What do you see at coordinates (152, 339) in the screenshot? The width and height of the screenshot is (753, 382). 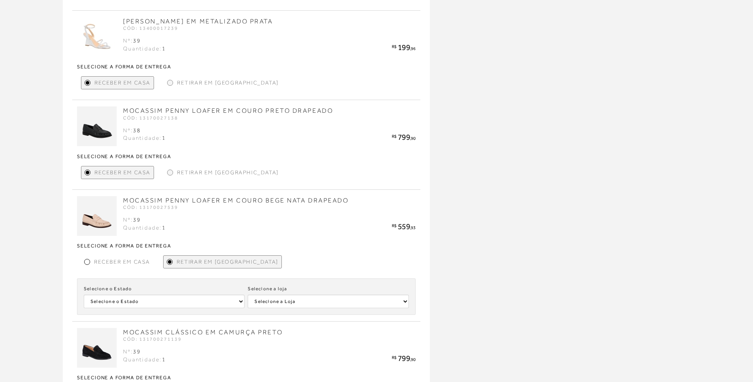 I see `span: CÓD: 131700271139` at bounding box center [152, 339].